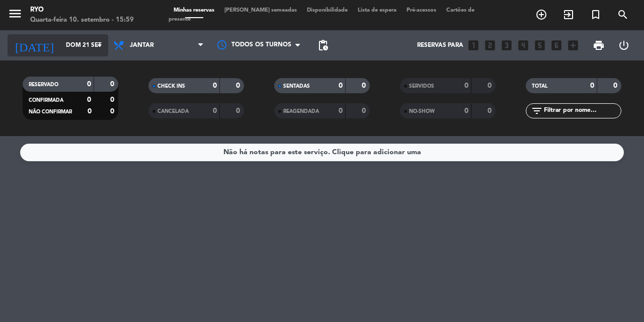 This screenshot has height=322, width=644. I want to click on span: CONFIRMADA, so click(46, 100).